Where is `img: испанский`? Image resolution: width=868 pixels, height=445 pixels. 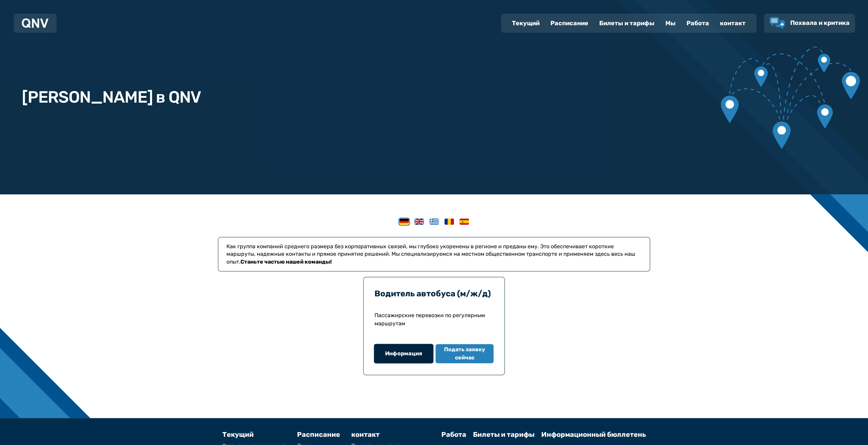
img: испанский is located at coordinates (464, 221).